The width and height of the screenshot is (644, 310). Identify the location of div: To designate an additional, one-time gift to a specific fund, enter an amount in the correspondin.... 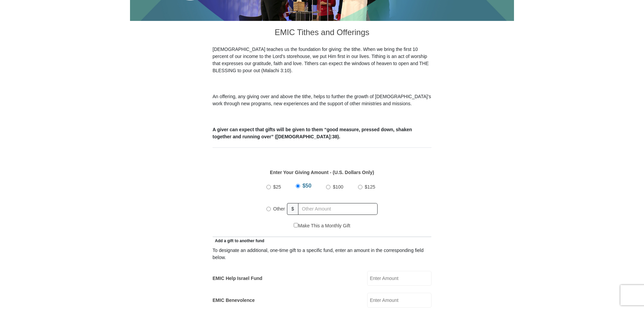
(322, 254).